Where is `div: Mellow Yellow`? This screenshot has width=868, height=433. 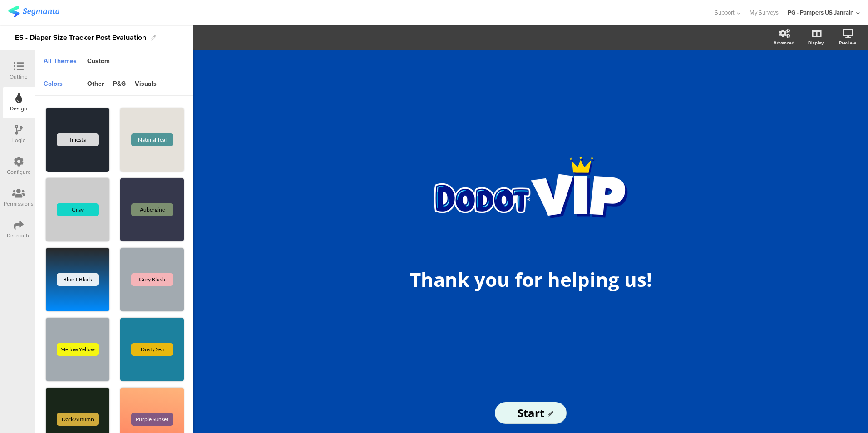
div: Mellow Yellow is located at coordinates (77, 349).